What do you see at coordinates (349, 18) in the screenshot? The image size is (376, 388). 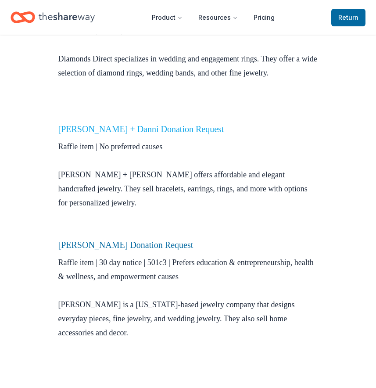 I see `a: Return` at bounding box center [349, 18].